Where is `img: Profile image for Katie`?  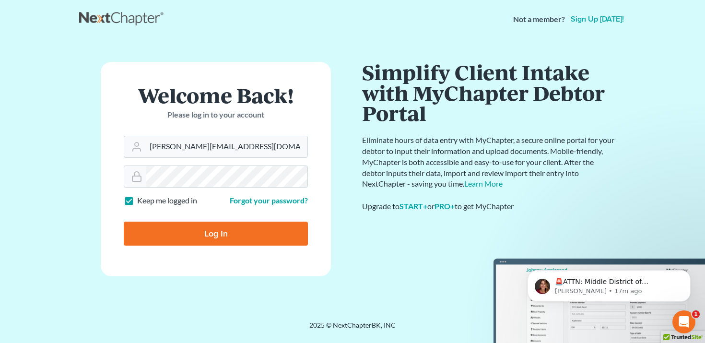 img: Profile image for Katie is located at coordinates (29, 36).